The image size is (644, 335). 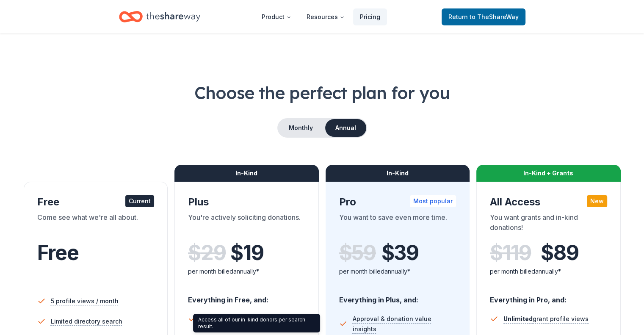 I want to click on a: Returnto TheShareWay, so click(x=484, y=17).